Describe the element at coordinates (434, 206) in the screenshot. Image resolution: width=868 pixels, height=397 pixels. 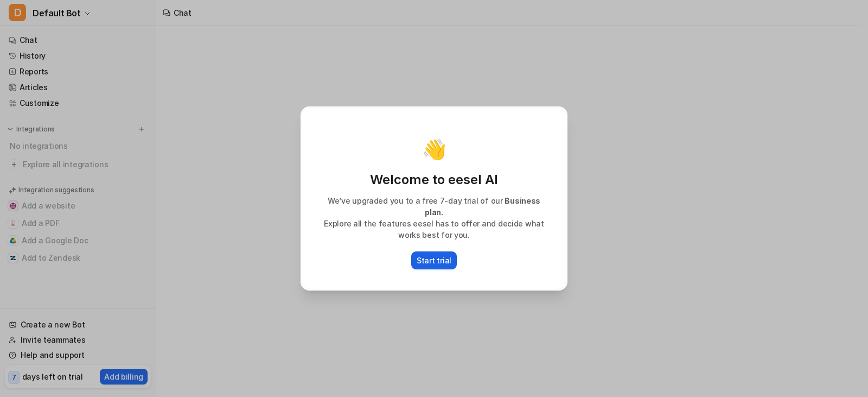
I see `p: We’ve upgraded you to a free 7-day trial of our` at that location.